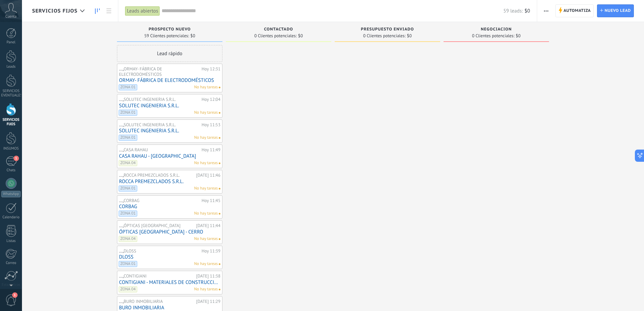 The image size is (644, 311). I want to click on a: CONTIGIANI - MATERIALES DE CONSTRUCCIÓN, so click(169, 282).